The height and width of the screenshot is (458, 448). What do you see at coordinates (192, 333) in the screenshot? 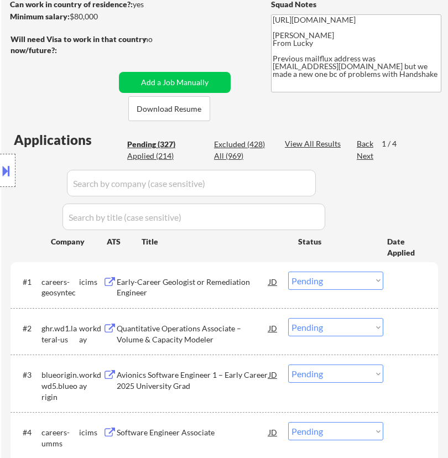
I see `div: Quantitative Operations Associate – Volume & Capacity Modeler` at bounding box center [192, 333].